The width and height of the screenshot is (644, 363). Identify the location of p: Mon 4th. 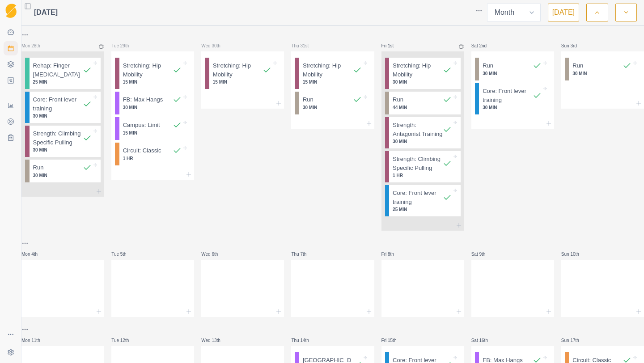
(35, 254).